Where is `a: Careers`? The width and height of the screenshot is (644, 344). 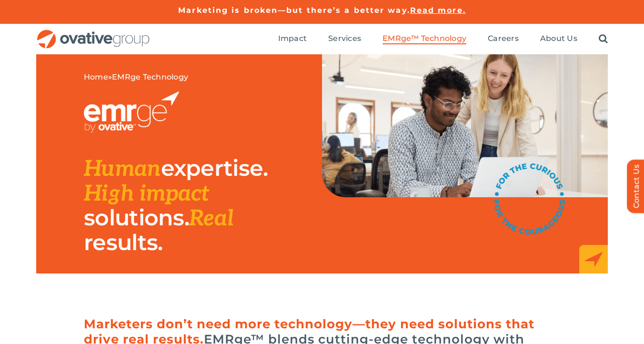 a: Careers is located at coordinates (503, 39).